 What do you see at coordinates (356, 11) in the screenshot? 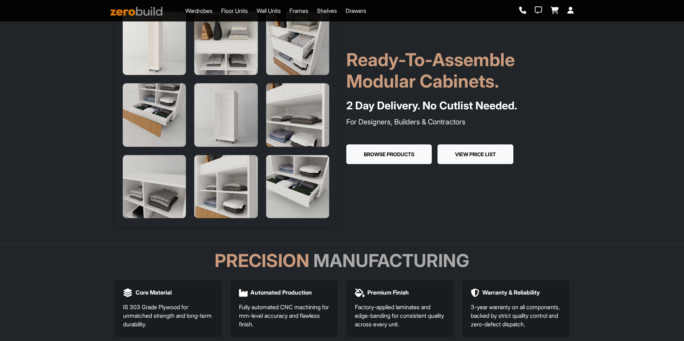
I see `a: Drawers` at bounding box center [356, 11].